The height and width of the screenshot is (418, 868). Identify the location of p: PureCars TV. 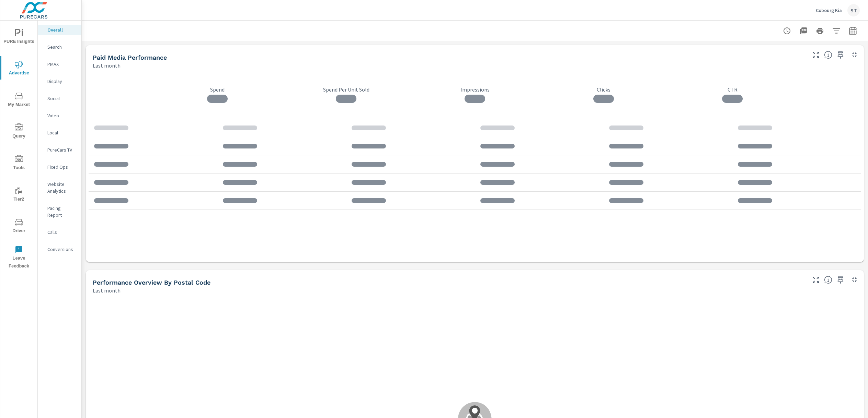
(62, 150).